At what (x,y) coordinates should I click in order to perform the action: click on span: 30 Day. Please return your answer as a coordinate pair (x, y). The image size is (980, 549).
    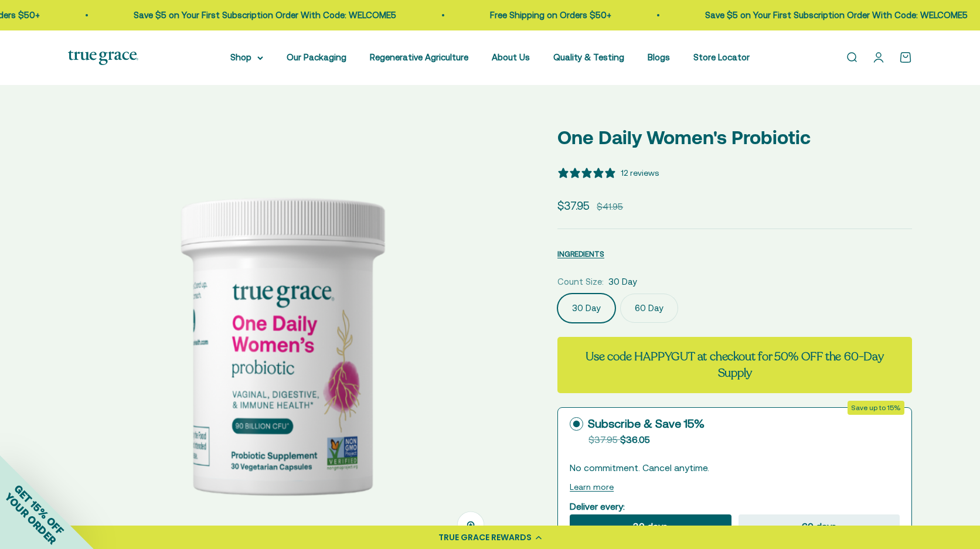
    Looking at the image, I should click on (623, 282).